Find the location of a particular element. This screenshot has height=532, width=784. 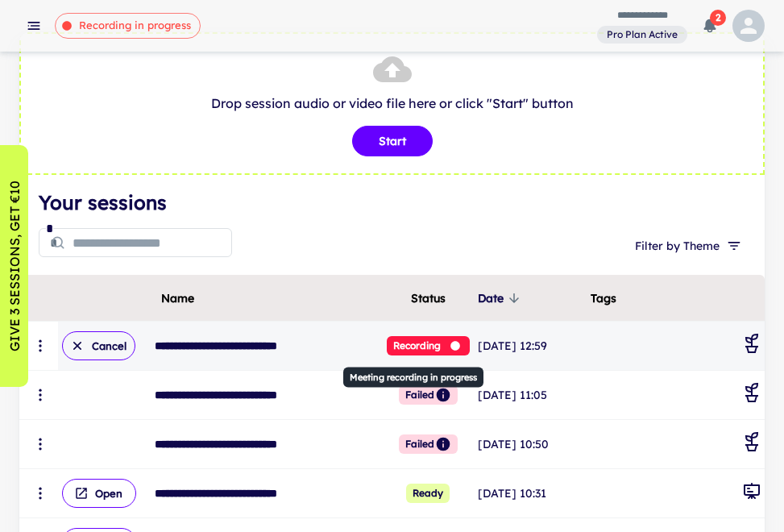

span: Tags is located at coordinates (603, 298).